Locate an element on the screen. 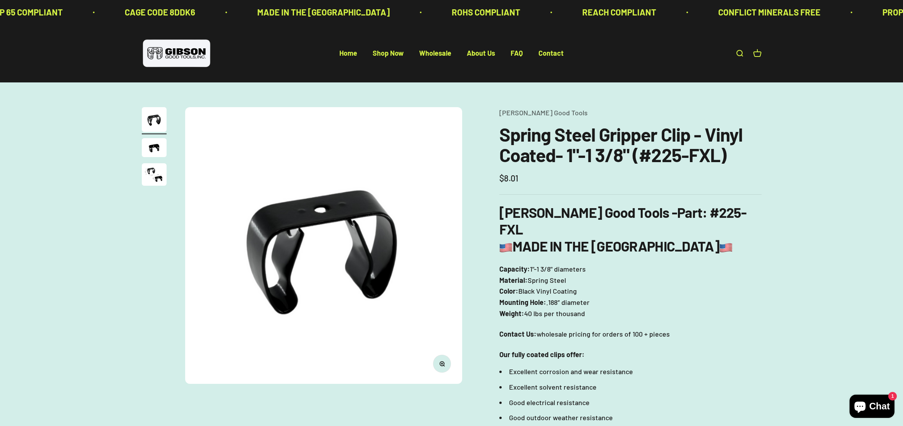  p: ROHS COMPLIANT is located at coordinates (477, 12).